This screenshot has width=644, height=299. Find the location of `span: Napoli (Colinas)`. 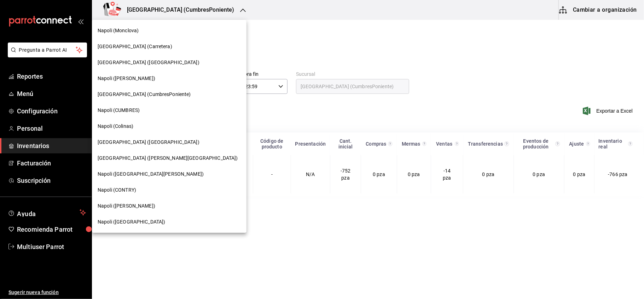

span: Napoli (Colinas) is located at coordinates (115, 126).